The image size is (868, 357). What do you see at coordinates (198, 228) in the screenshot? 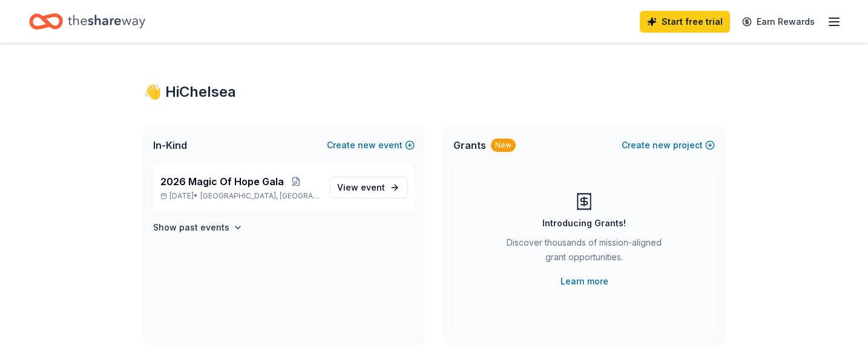
I see `button: Show past events` at bounding box center [198, 228].